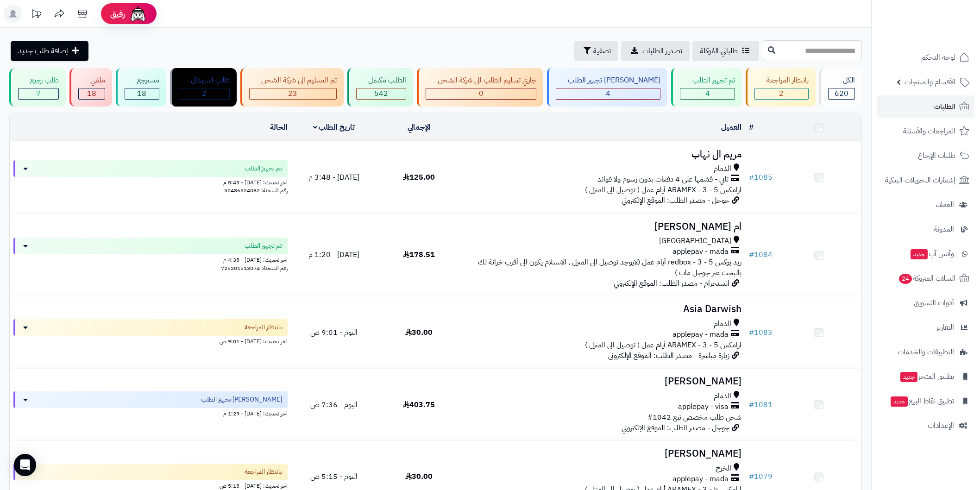 This screenshot has height=490, width=980. Describe the element at coordinates (419, 405) in the screenshot. I see `span: 403.75` at that location.